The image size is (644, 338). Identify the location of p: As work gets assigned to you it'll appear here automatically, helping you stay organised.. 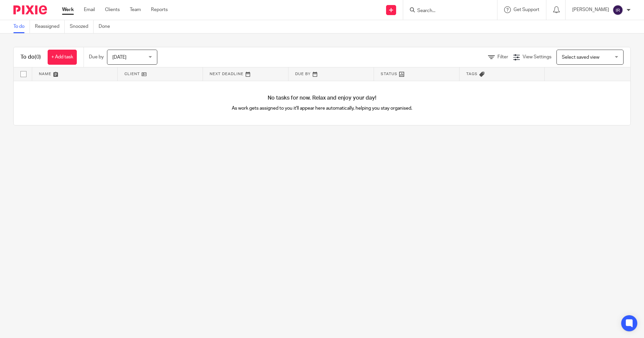
(322, 108).